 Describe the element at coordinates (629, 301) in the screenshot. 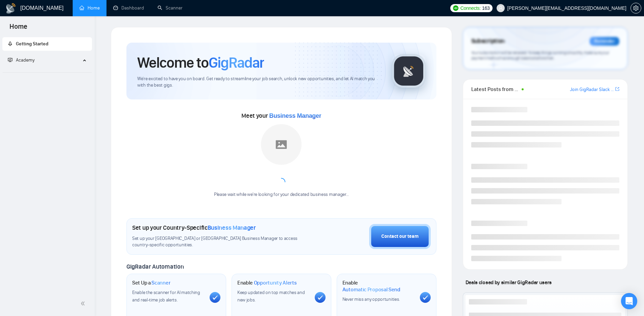

I see `div: Open Intercom Messenger` at that location.